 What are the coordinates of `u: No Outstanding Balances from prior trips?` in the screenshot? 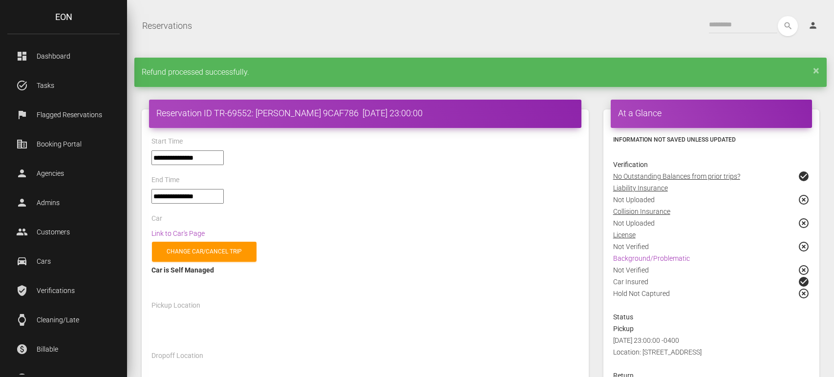 It's located at (677, 176).